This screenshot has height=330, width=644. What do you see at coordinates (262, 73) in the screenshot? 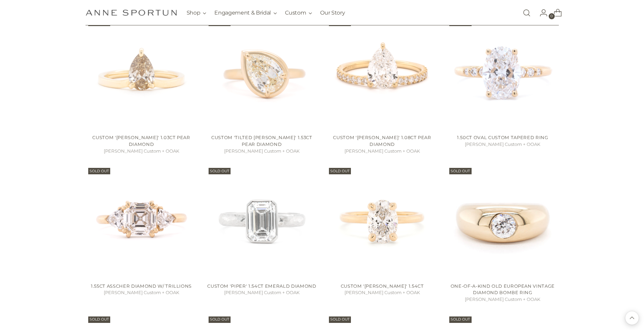
I see `a: Custom 'Tilted Haley' 1.53ct Pear Diamond` at bounding box center [262, 73].